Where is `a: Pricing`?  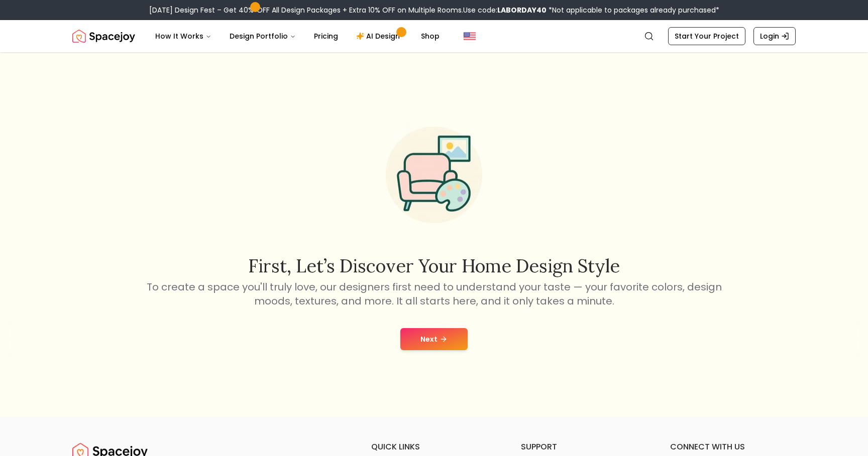
a: Pricing is located at coordinates (326, 36).